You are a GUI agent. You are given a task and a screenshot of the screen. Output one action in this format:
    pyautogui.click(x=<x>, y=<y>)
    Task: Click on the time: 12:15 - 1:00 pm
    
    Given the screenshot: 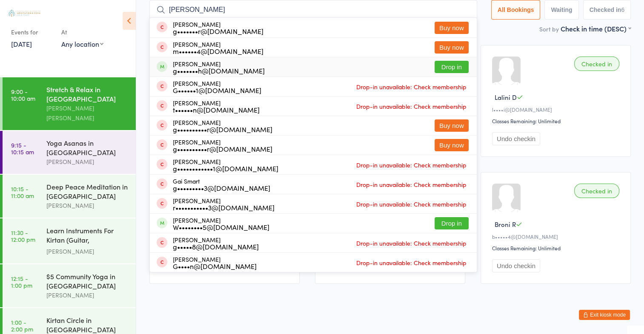 What is the action you would take?
    pyautogui.click(x=22, y=282)
    